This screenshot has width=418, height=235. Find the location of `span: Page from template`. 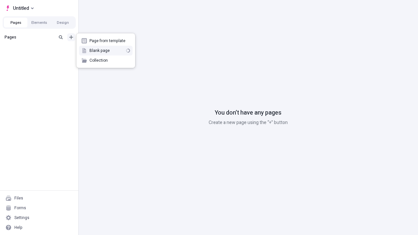

span: Page from template is located at coordinates (110, 41).